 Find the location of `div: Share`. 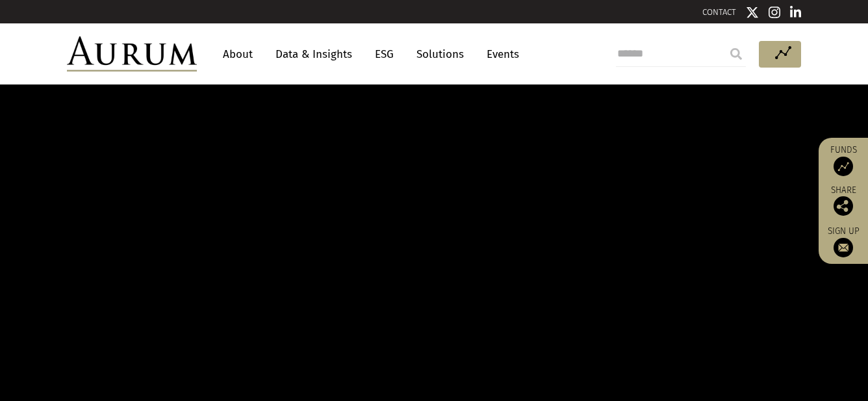

div: Share is located at coordinates (843, 201).